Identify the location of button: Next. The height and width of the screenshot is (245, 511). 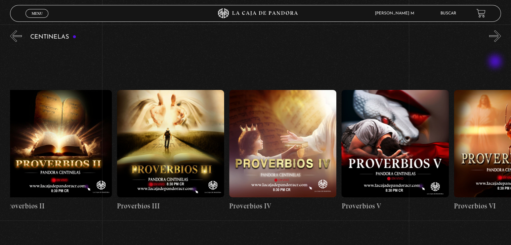
(495, 36).